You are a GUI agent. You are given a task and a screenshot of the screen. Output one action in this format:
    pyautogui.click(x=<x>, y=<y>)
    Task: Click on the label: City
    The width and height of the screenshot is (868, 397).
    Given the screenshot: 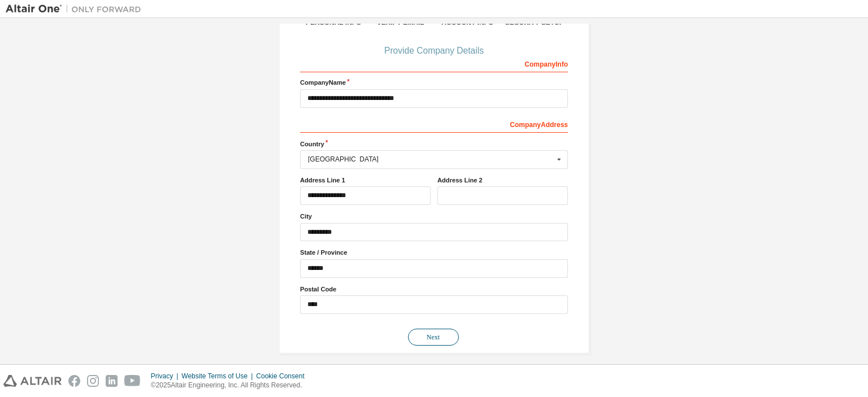 What is the action you would take?
    pyautogui.click(x=434, y=216)
    